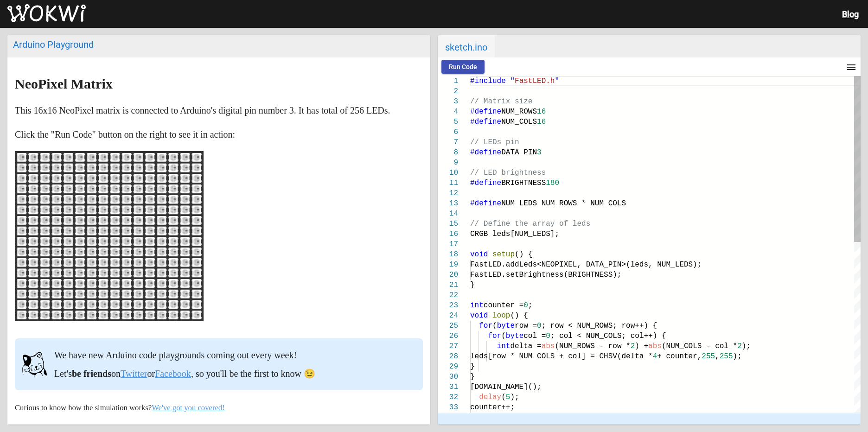  I want to click on div: 4, so click(448, 112).